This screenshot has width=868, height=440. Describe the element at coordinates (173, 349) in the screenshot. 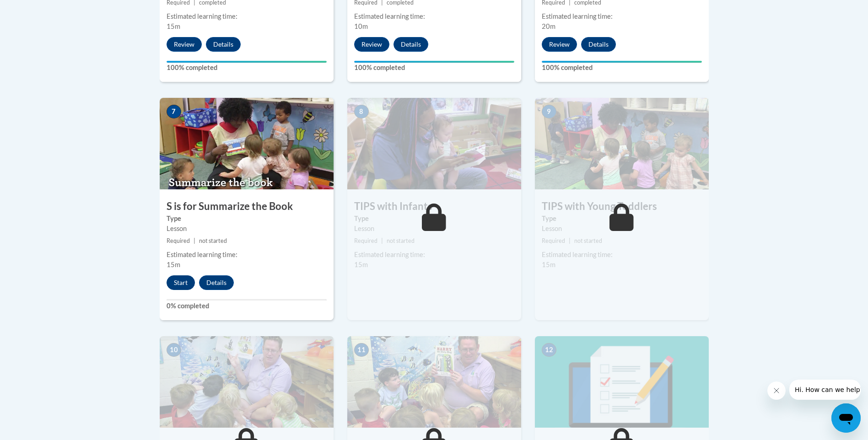

I see `span: 10` at that location.